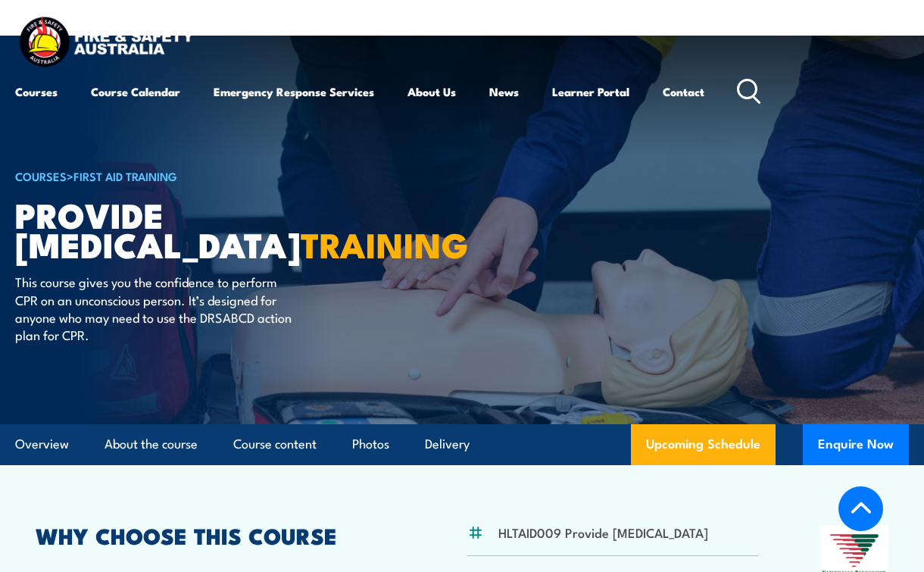 This screenshot has width=924, height=572. I want to click on a: About the course, so click(151, 444).